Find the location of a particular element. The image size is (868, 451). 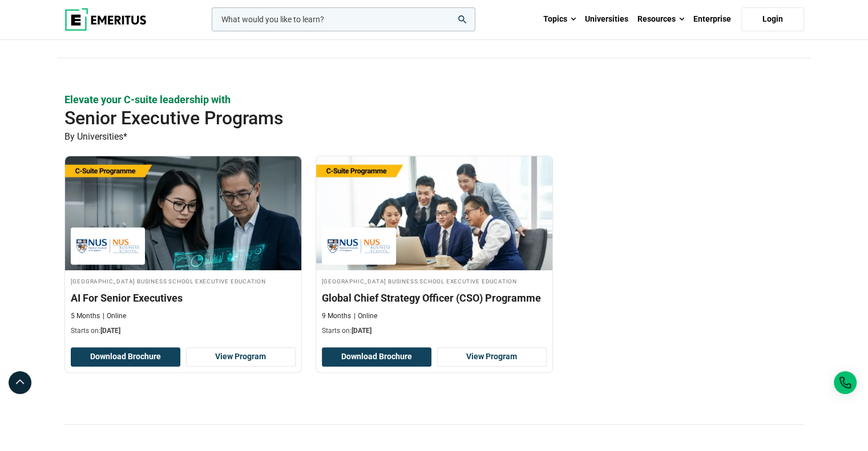

h3: AI For Senior Executives is located at coordinates (184, 298).